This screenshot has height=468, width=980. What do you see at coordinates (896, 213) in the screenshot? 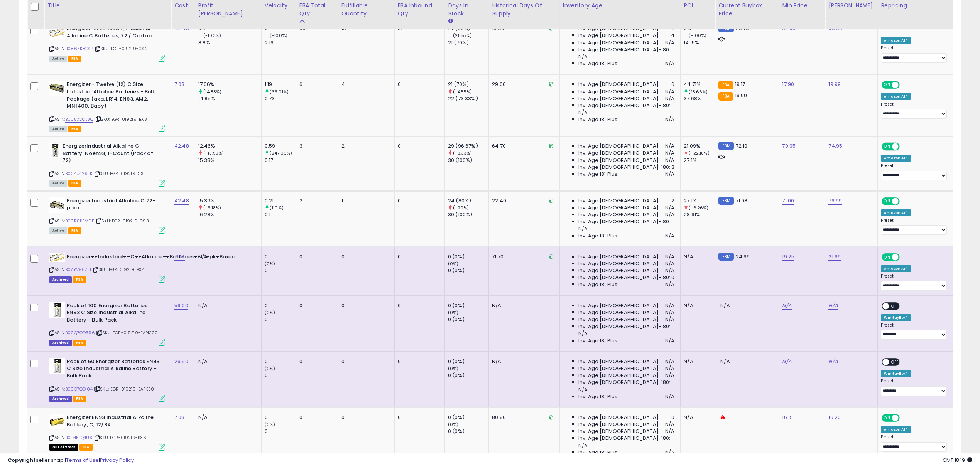
I see `div: Amazon AI *` at bounding box center [896, 213].